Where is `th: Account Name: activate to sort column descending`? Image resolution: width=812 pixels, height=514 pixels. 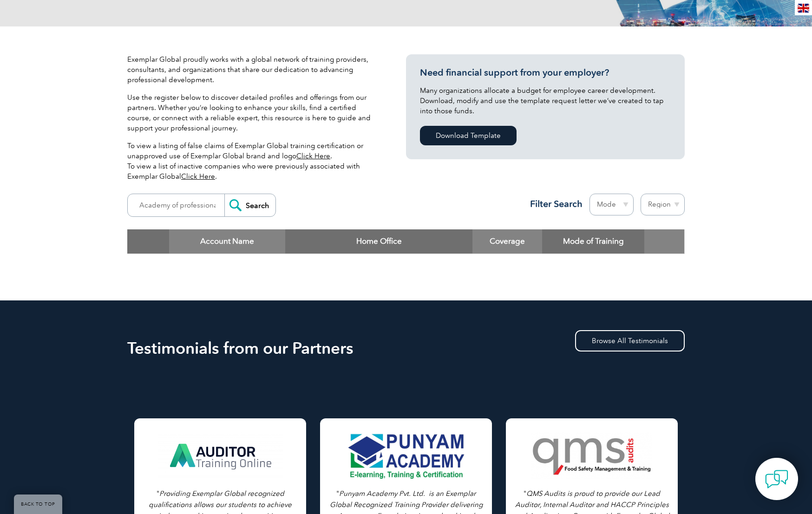
th: Account Name: activate to sort column descending is located at coordinates (227, 242).